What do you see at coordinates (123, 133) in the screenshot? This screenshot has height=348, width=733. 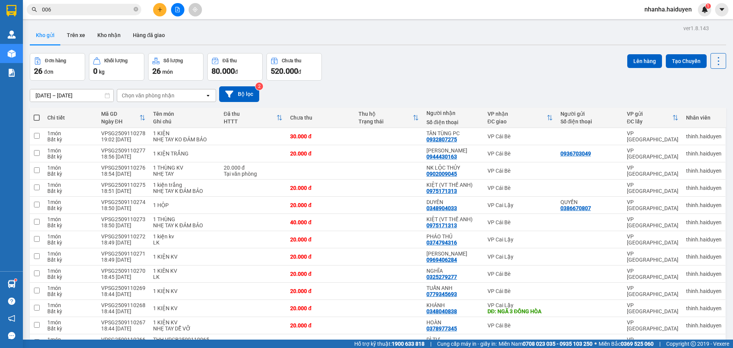 I see `div: VPSG2509110278` at bounding box center [123, 133].